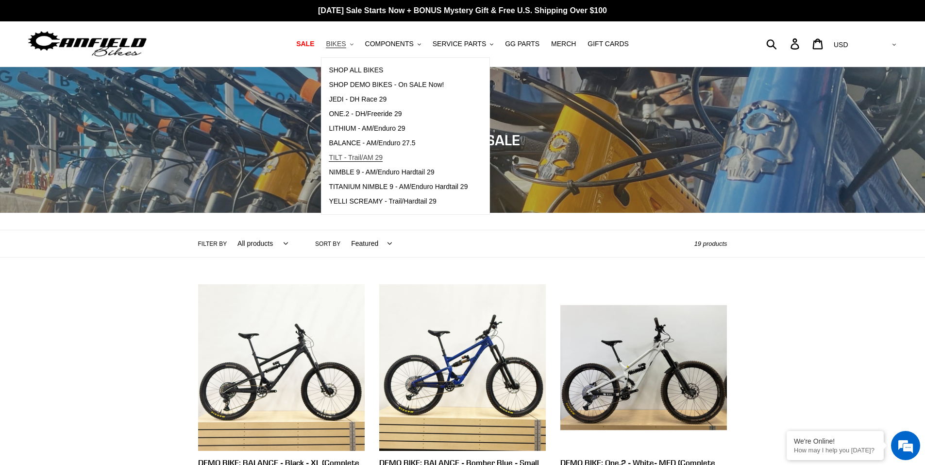  What do you see at coordinates (305, 44) in the screenshot?
I see `span: SALE` at bounding box center [305, 44].